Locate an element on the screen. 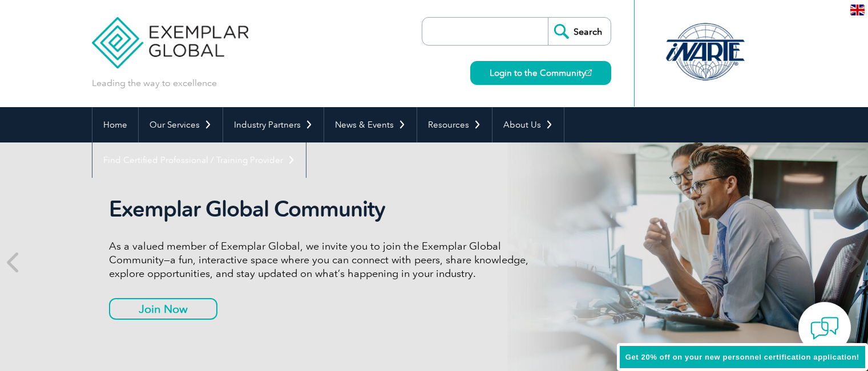  input: Search is located at coordinates (579, 32).